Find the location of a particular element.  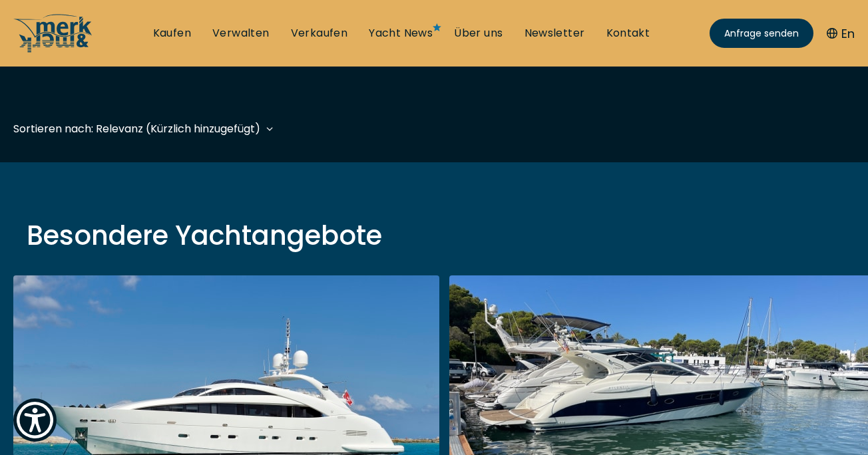

a: Yacht News is located at coordinates (401, 33).